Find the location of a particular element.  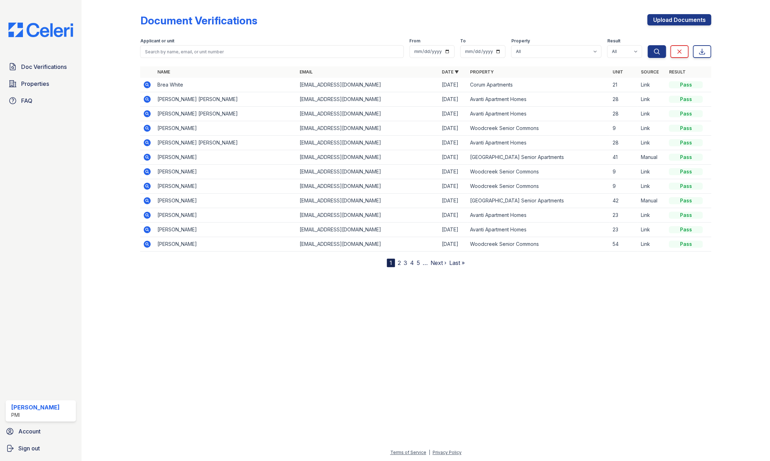

label: Property is located at coordinates (520, 41).